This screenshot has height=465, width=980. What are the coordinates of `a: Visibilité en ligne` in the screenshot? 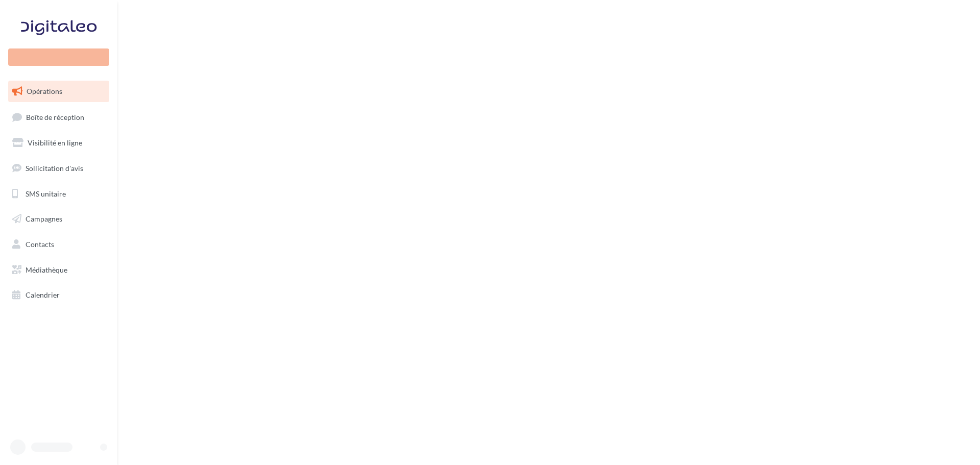 It's located at (59, 143).